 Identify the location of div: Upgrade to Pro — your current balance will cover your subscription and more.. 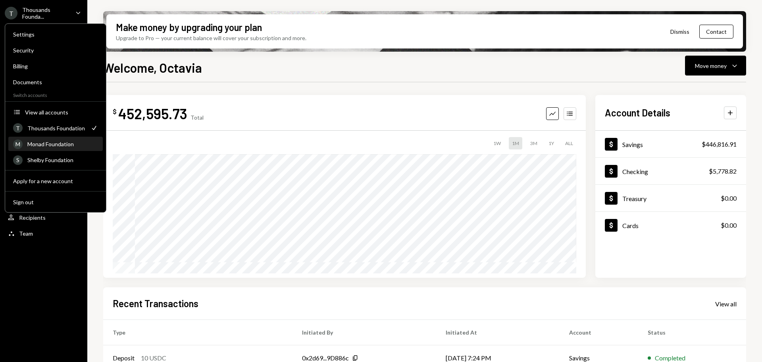
(211, 38).